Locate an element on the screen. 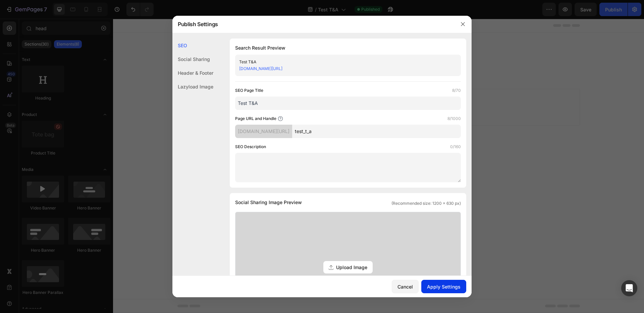 The height and width of the screenshot is (313, 644). label: 8/1000 is located at coordinates (454, 119).